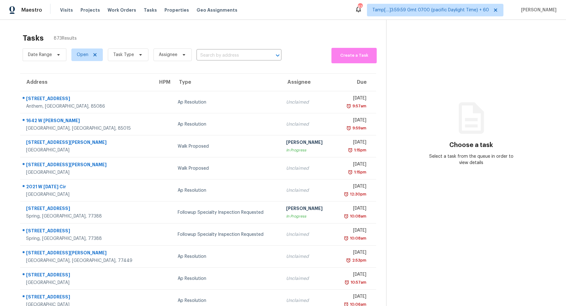 This screenshot has height=306, width=566. I want to click on th: Type, so click(227, 82).